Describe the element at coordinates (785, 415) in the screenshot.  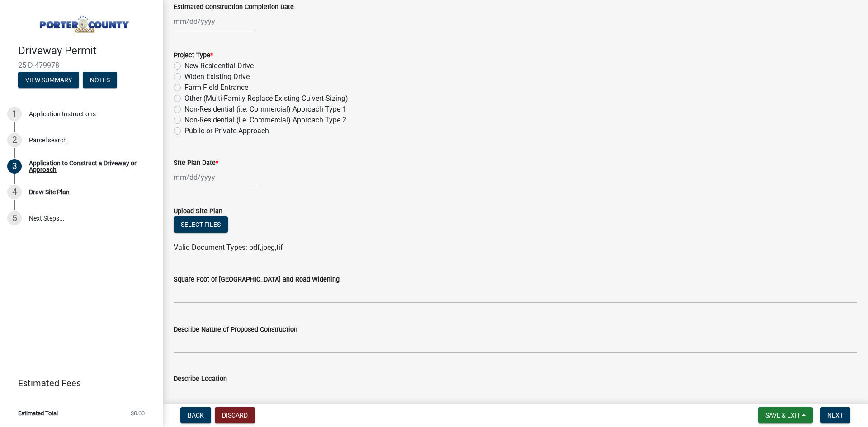
I see `button: Save & Exit` at that location.